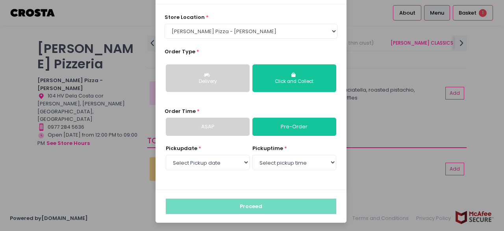 The image size is (504, 231). I want to click on span: pickup time, so click(268, 148).